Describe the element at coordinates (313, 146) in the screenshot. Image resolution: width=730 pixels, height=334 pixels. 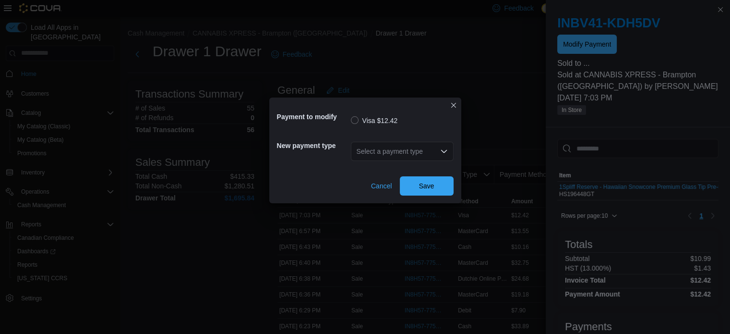
I see `h5: New payment type` at that location.